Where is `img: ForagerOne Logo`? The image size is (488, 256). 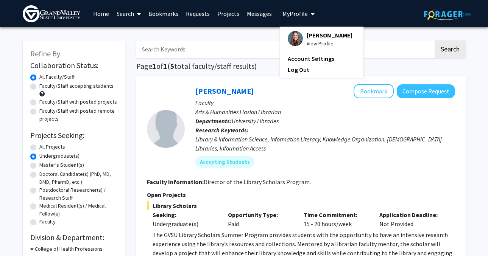
img: ForagerOne Logo is located at coordinates (447, 14).